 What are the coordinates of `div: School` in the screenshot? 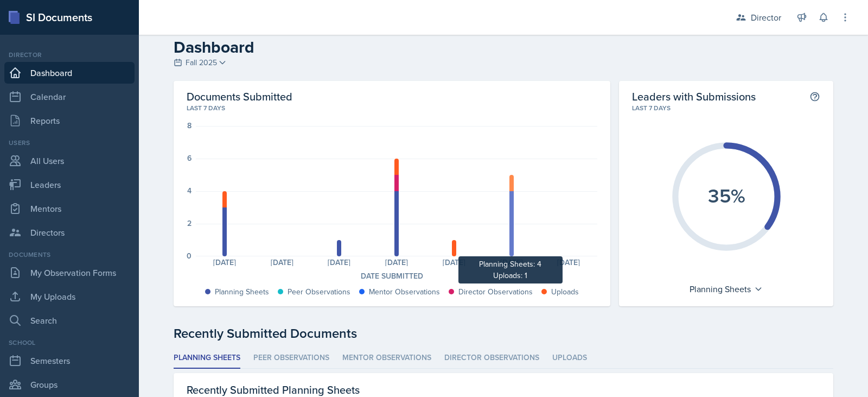 It's located at (70, 343).